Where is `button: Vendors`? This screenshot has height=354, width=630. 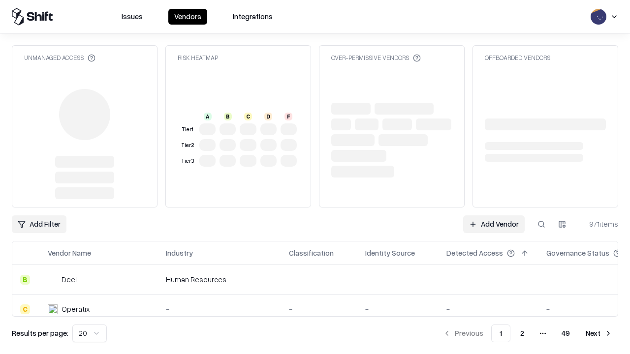 button: Vendors is located at coordinates (187, 17).